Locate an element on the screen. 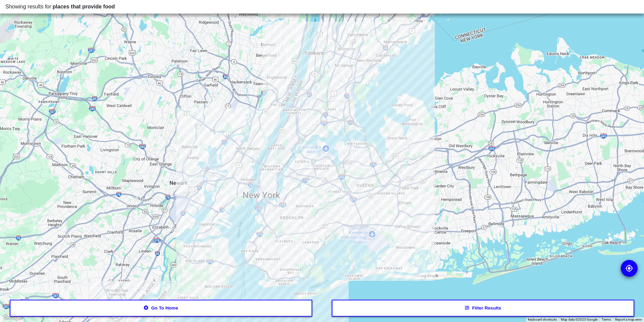 This screenshot has width=644, height=322. button: Keyboard shortcuts is located at coordinates (542, 319).